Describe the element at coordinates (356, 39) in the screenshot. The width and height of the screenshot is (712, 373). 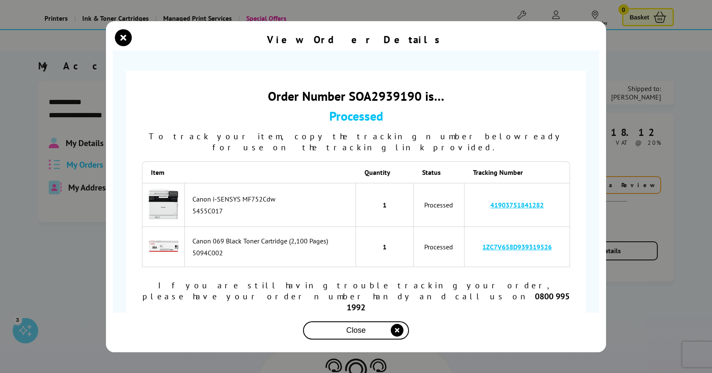
I see `div: View Order Details` at that location.